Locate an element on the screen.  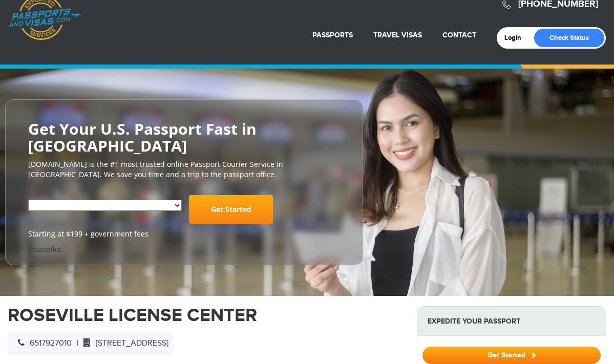
span: Starting at $199 + government fees is located at coordinates (184, 234).